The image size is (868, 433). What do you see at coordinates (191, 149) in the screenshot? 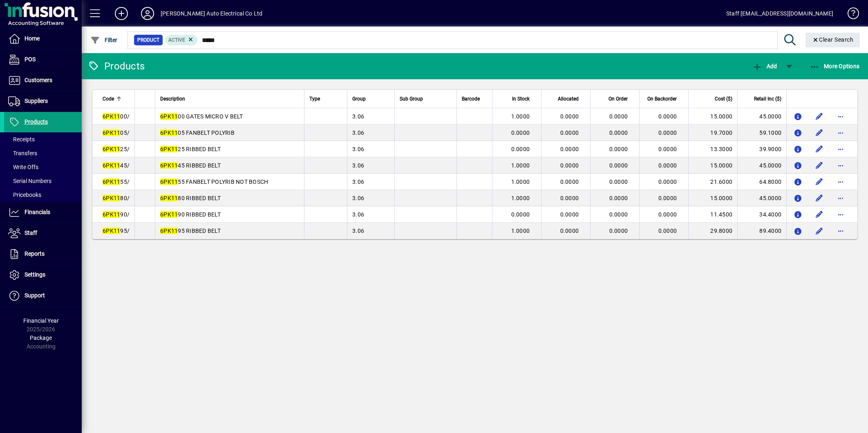
I see `span: 25 RIBBED BELT` at bounding box center [191, 149].